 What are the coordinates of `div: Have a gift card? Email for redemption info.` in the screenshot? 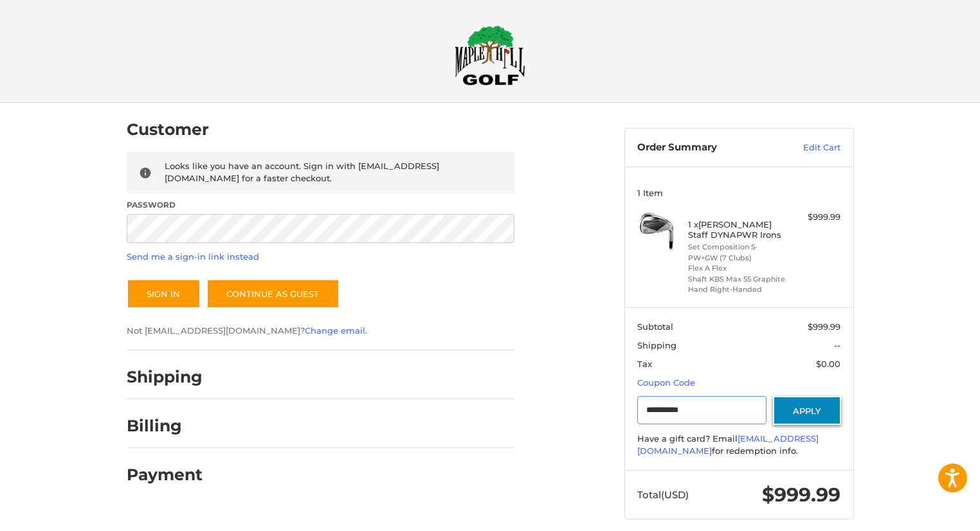 It's located at (739, 445).